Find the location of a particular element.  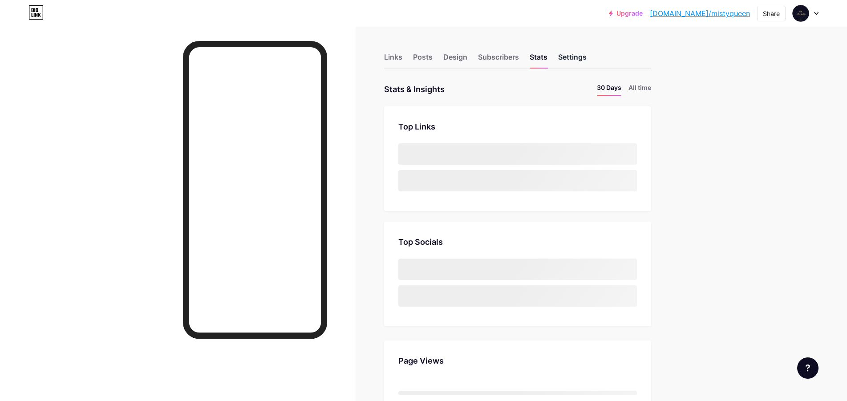

li: 30 Days is located at coordinates (609, 89).